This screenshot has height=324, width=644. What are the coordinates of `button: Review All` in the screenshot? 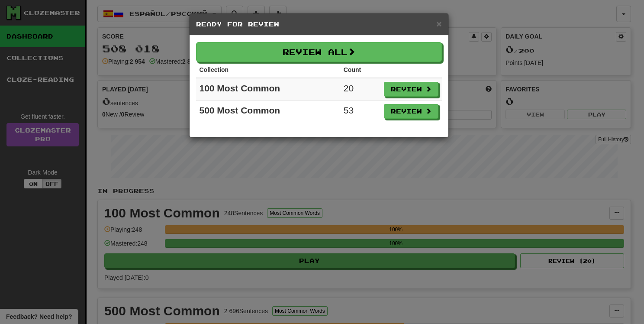 It's located at (319, 52).